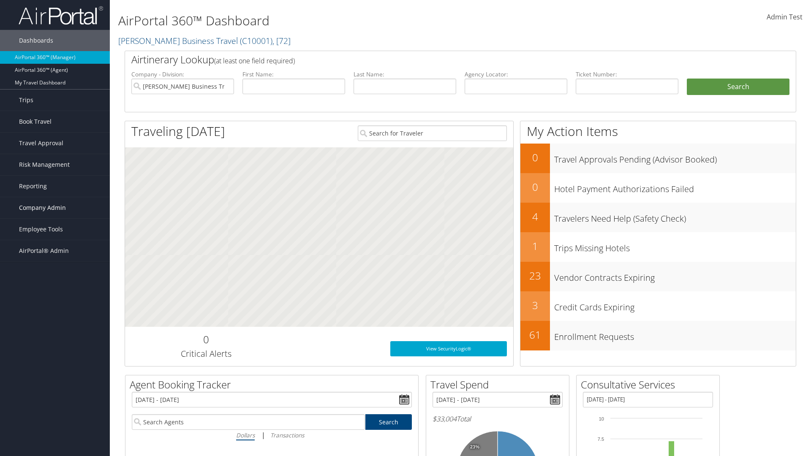 The height and width of the screenshot is (456, 811). I want to click on h1: AirPortal 360™ Dashboard, so click(346, 21).